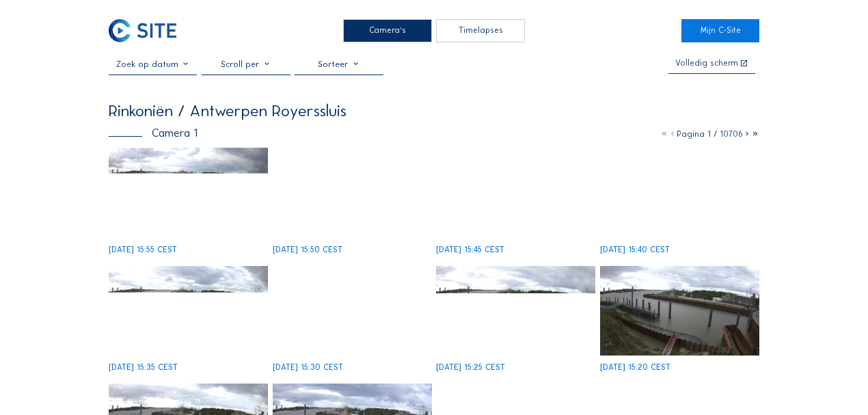 This screenshot has width=868, height=415. Describe the element at coordinates (720, 30) in the screenshot. I see `a: Mijn C-Site` at that location.